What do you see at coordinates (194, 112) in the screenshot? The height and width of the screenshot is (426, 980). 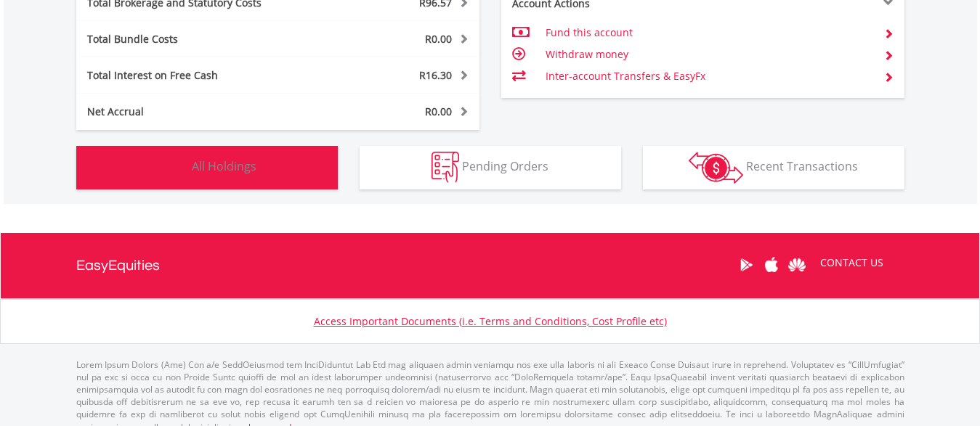 I see `div: Net Accrual` at bounding box center [194, 112].